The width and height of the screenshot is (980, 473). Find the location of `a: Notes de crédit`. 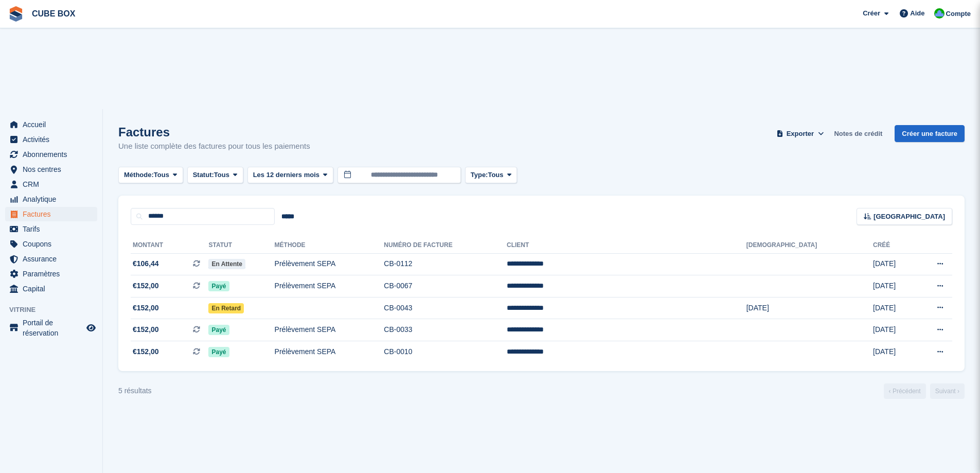

a: Notes de crédit is located at coordinates (858, 133).